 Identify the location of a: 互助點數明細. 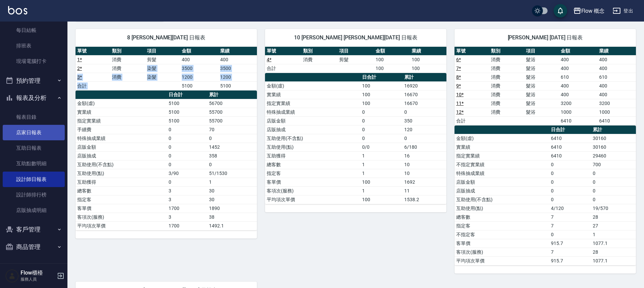
(34, 164).